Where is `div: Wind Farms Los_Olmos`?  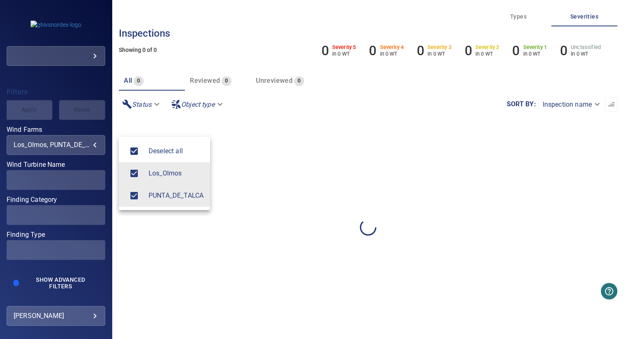
div: Wind Farms Los_Olmos is located at coordinates (176, 174).